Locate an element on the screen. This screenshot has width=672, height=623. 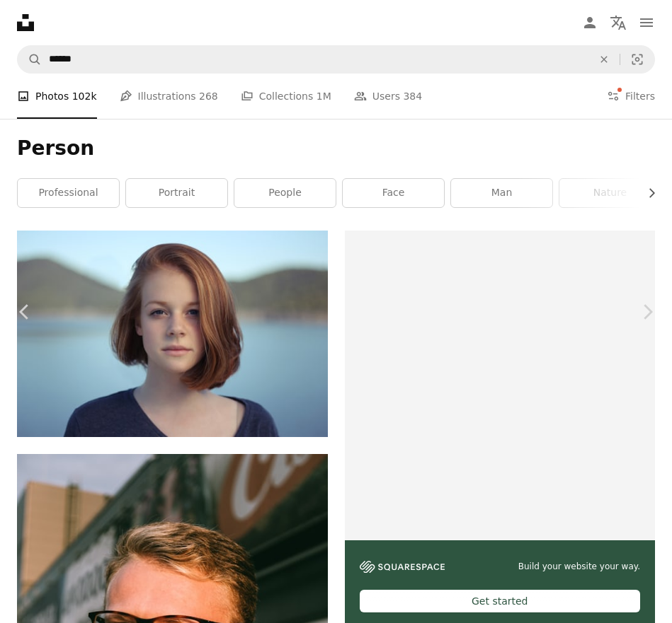
button: Visual search is located at coordinates (637, 59).